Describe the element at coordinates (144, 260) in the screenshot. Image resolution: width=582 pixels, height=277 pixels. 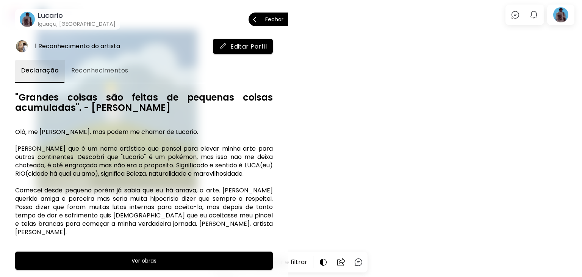
I see `h6: Ver obras` at that location.